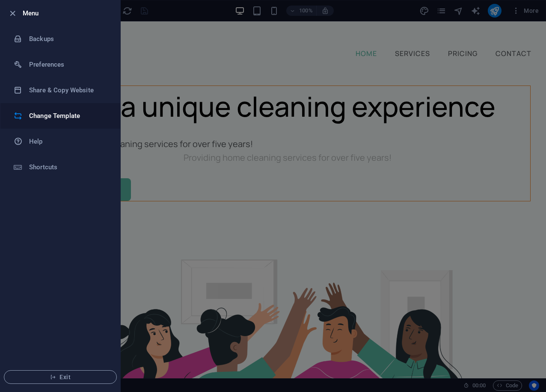 This screenshot has width=546, height=392. Describe the element at coordinates (60, 141) in the screenshot. I see `a: Help` at that location.